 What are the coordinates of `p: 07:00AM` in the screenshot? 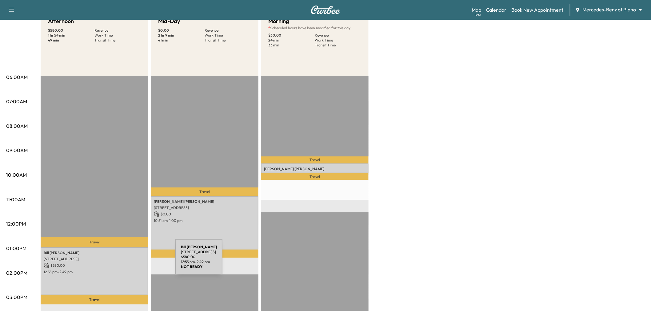 It's located at (17, 102).